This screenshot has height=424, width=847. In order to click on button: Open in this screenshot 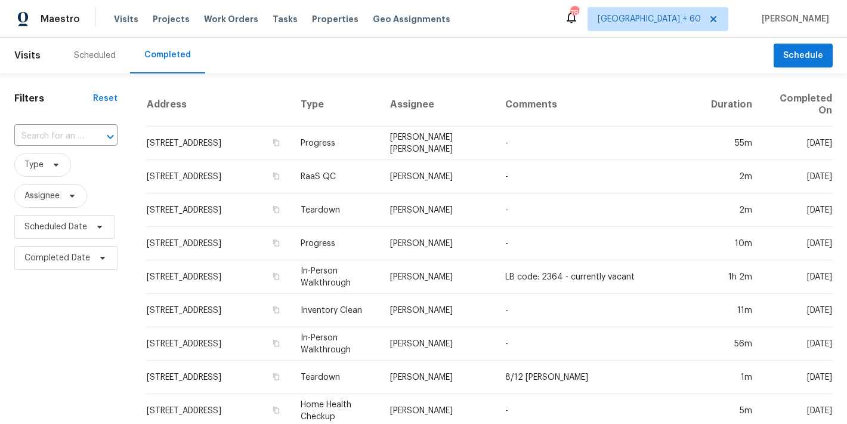, I will do `click(110, 137)`.